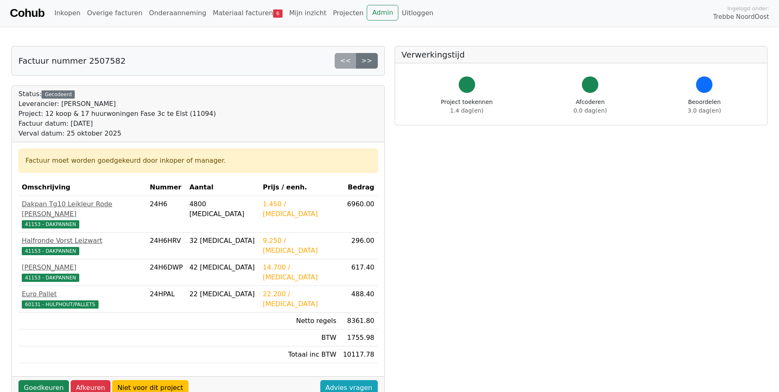 The width and height of the screenshot is (779, 392). What do you see at coordinates (67, 13) in the screenshot?
I see `a: Inkopen` at bounding box center [67, 13].